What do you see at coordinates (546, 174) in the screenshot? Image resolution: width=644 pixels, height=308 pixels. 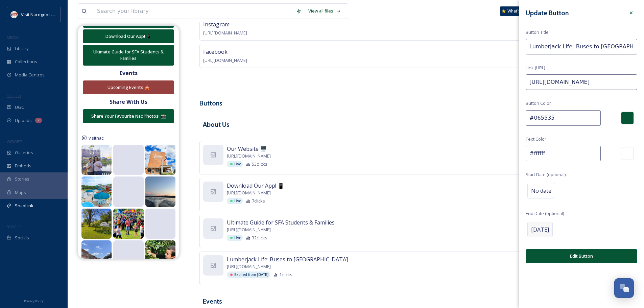 I see `span: Start Date (optional)` at bounding box center [546, 174].